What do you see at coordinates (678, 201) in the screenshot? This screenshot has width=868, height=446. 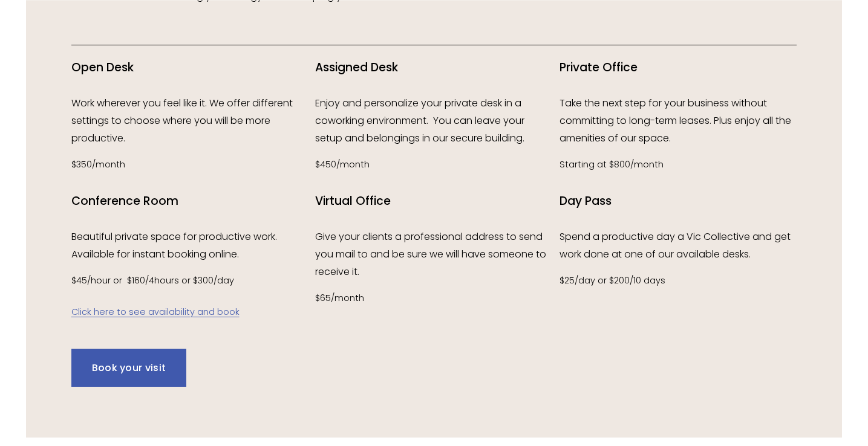 I see `h4: Day Pass` at bounding box center [678, 201].